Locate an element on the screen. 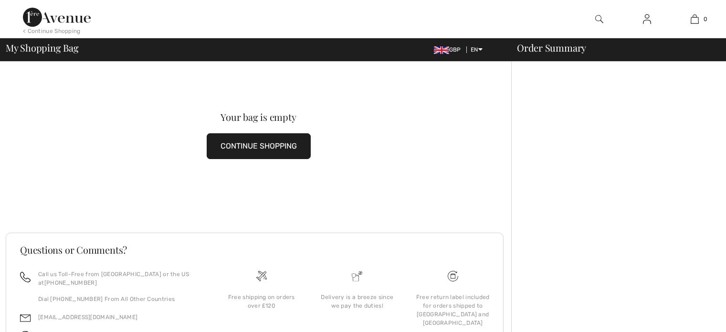 This screenshot has height=332, width=726. img: UK Pound is located at coordinates (441, 50).